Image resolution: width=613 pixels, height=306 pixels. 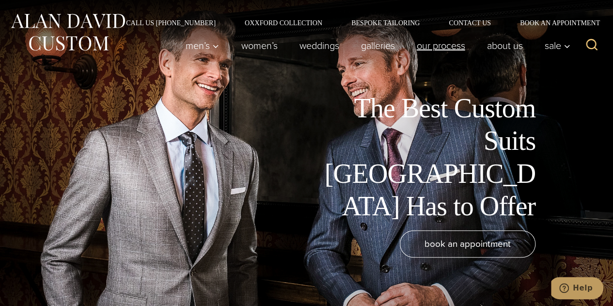 I want to click on a: book an appointment, so click(x=468, y=244).